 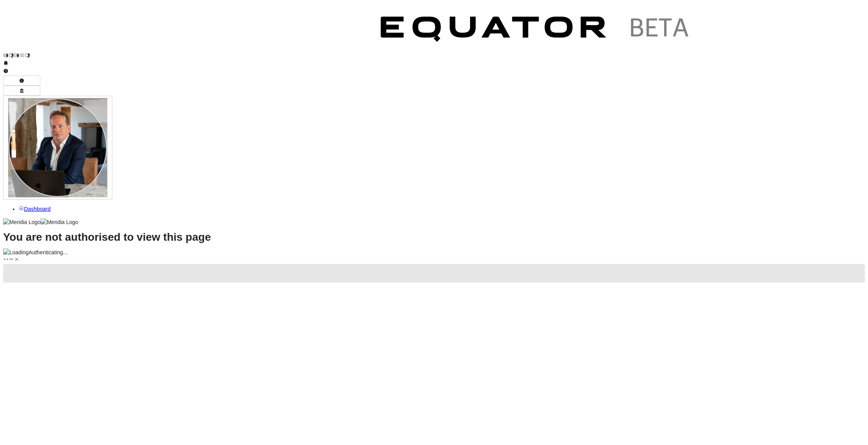 I want to click on span: Authenticating..., so click(x=48, y=252).